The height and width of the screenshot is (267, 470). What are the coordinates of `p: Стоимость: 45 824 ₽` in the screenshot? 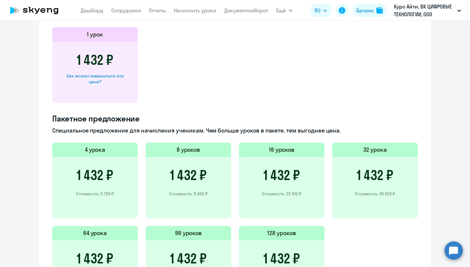 It's located at (375, 194).